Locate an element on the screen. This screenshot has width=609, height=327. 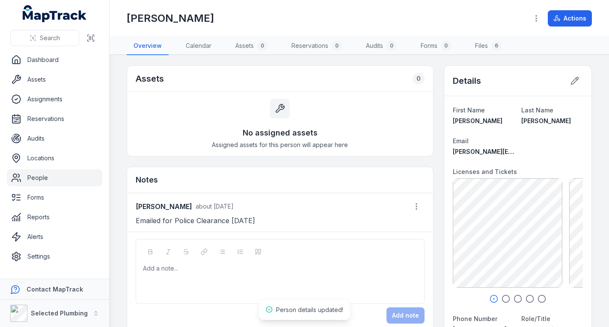
a: Assets is located at coordinates (54, 80).